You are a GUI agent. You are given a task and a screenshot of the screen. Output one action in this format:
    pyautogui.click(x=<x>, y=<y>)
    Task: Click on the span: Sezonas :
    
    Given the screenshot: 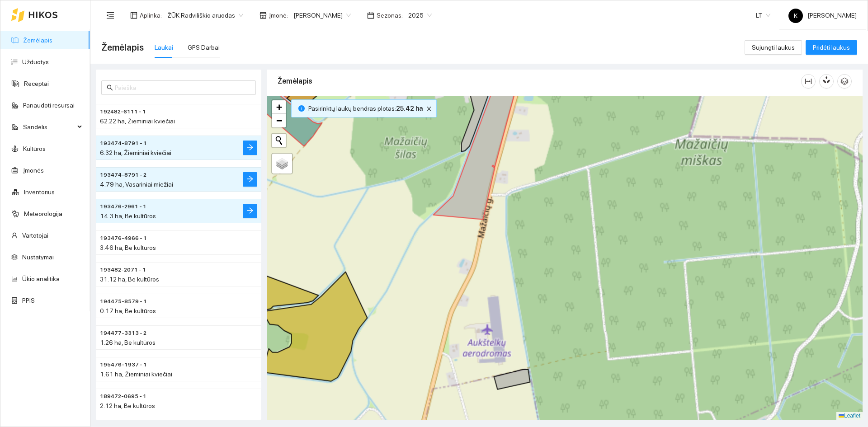 What is the action you would take?
    pyautogui.click(x=389, y=15)
    